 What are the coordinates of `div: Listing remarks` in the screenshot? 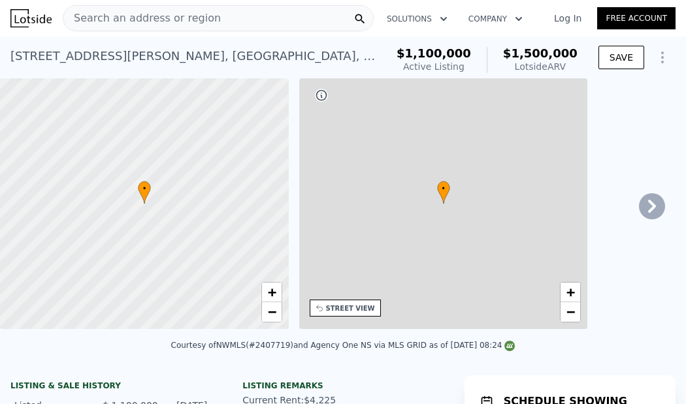 It's located at (342, 386).